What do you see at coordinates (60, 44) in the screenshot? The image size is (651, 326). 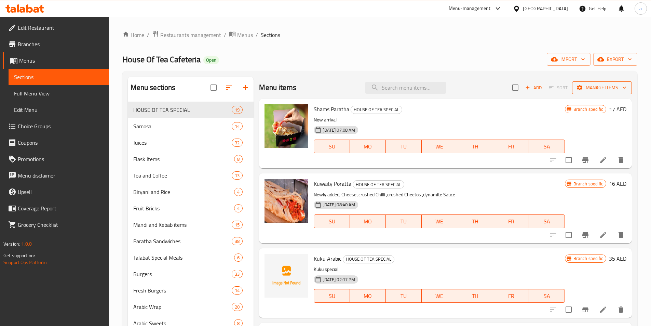 I see `span: Branches` at bounding box center [60, 44].